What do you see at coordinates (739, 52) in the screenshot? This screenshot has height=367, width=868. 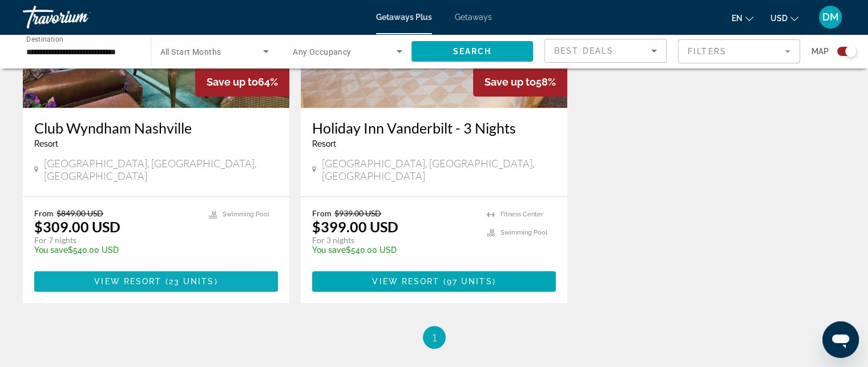 I see `button: Filter` at bounding box center [739, 52].